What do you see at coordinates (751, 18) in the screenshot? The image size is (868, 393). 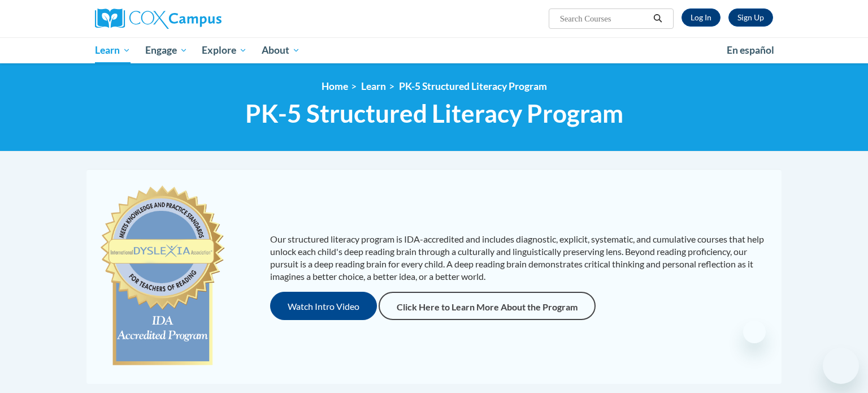 I see `a: Register` at bounding box center [751, 18].